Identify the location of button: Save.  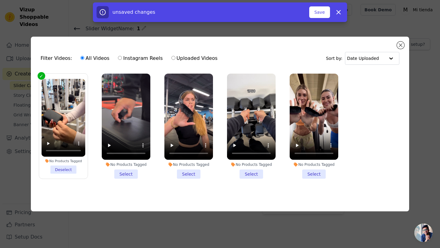
(319, 12).